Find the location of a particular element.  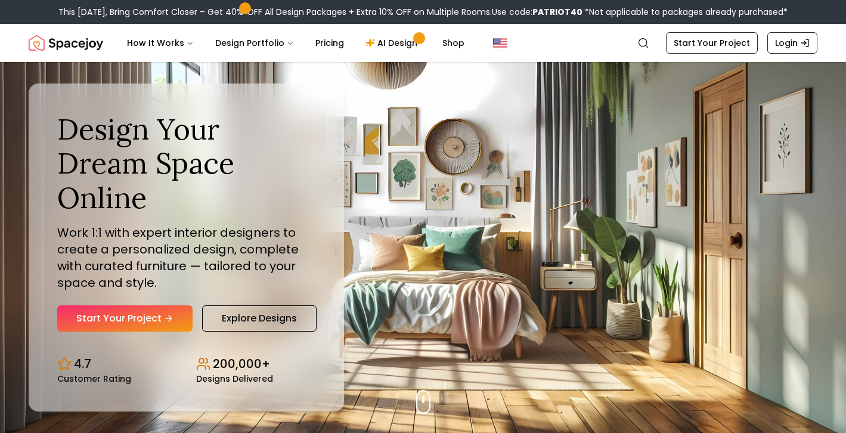

small: Customer Rating is located at coordinates (94, 379).